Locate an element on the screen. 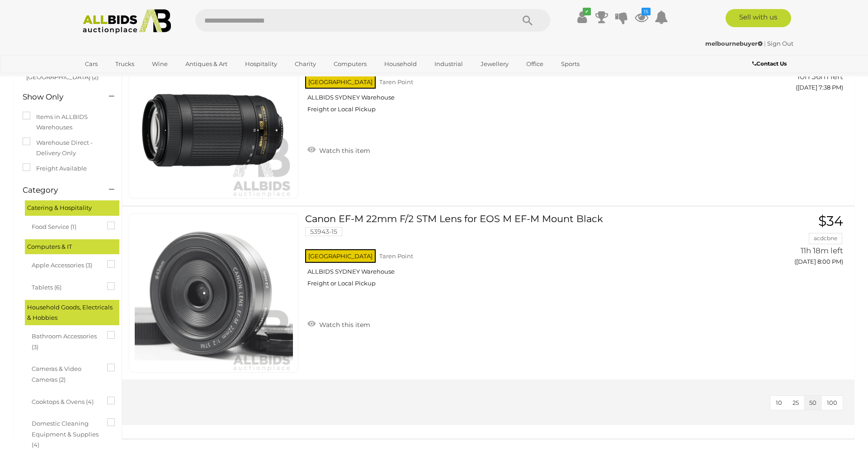  img: Allbids.com.au is located at coordinates (126, 21).